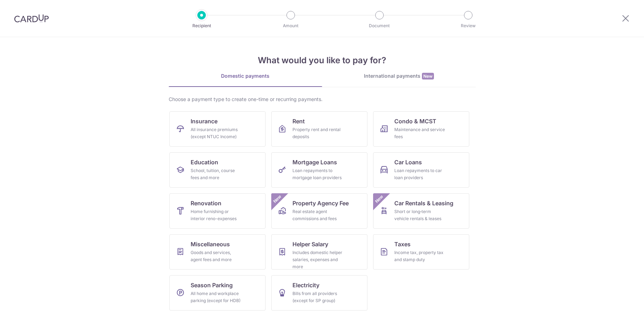  What do you see at coordinates (320, 293) in the screenshot?
I see `a: ElectricityBills from all providers (except for SP group)` at bounding box center [320, 293].